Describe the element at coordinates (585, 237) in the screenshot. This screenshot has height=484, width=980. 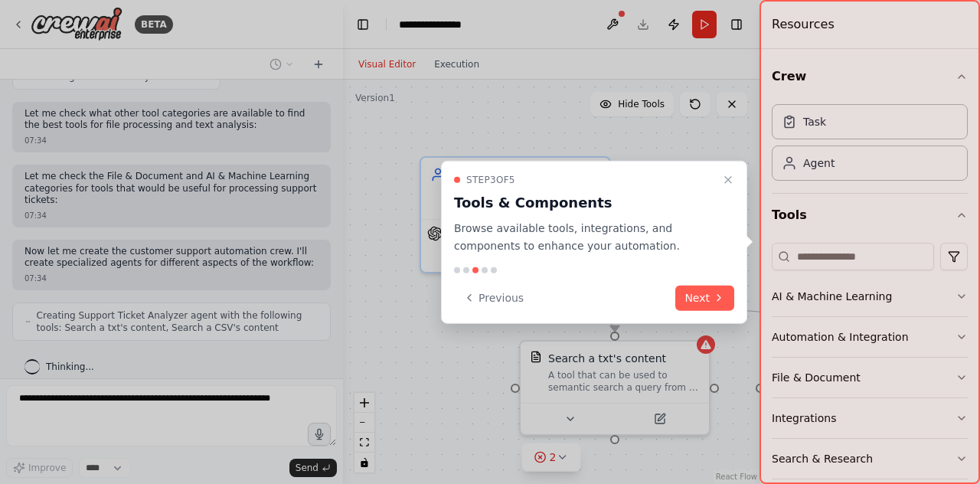
I see `p: Browse available tools, integrations, and components to enhance your automation.` at that location.